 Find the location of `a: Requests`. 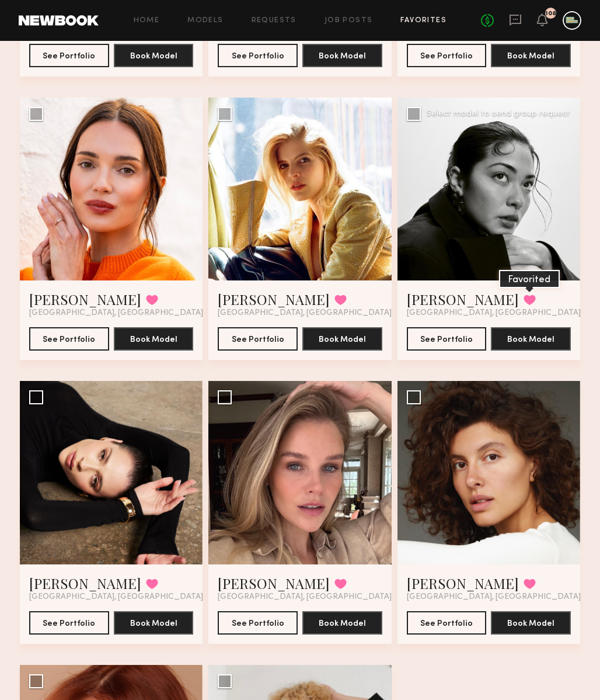

a: Requests is located at coordinates (274, 20).